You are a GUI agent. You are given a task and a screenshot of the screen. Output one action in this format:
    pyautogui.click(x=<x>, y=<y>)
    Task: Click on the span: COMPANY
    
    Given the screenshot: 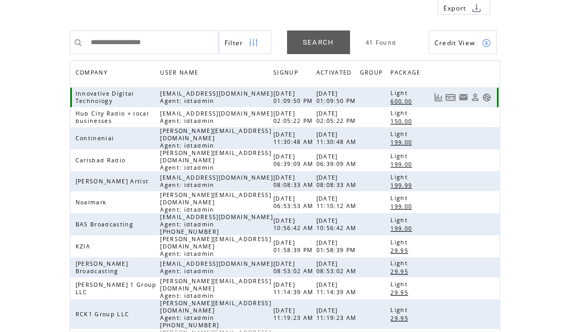 What is the action you would take?
    pyautogui.click(x=93, y=73)
    